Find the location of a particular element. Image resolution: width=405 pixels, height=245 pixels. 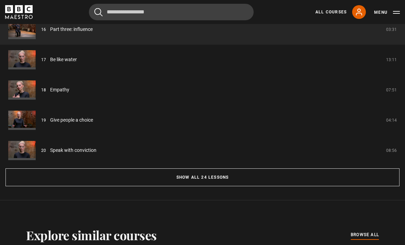

a: All Courses is located at coordinates (331, 12).